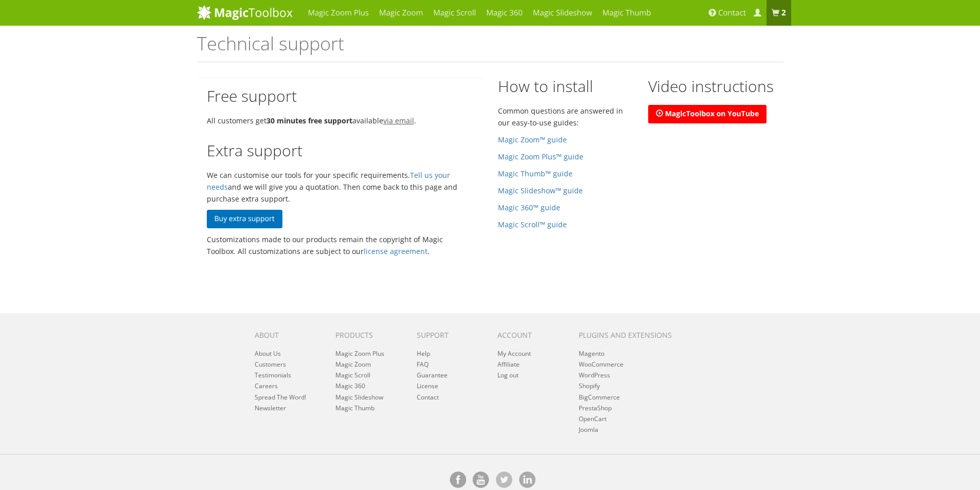  I want to click on h1: Technical support, so click(490, 48).